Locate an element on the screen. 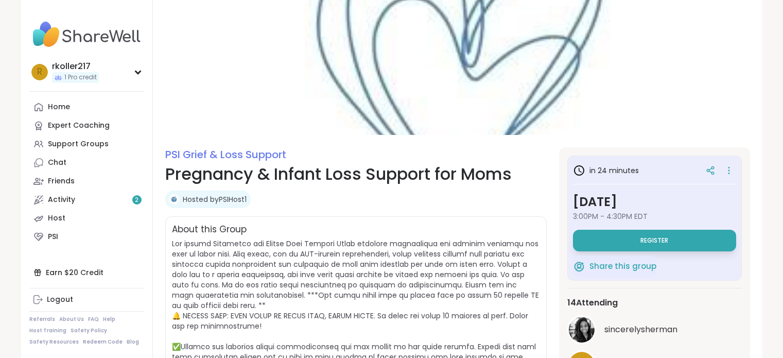 The height and width of the screenshot is (358, 783). h3: in 24 minutes is located at coordinates (606, 170).